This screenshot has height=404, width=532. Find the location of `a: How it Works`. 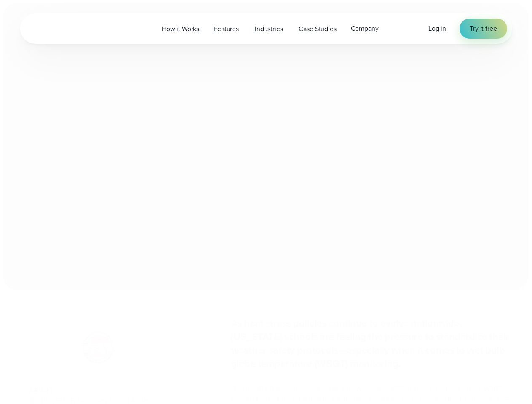

a: How it Works is located at coordinates (180, 28).